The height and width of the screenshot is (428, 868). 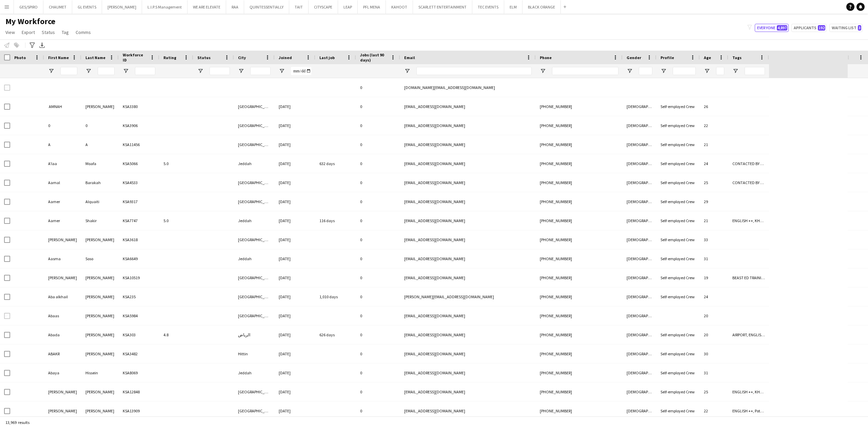 I want to click on span: Tags, so click(x=737, y=57).